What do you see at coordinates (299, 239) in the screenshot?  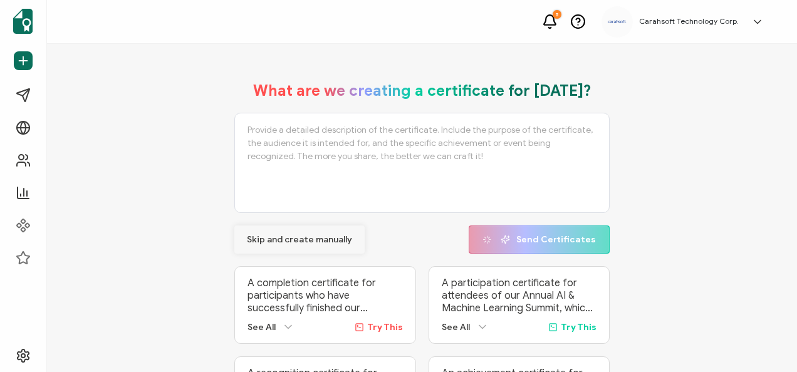 I see `button: Skip and create manually` at bounding box center [299, 239].